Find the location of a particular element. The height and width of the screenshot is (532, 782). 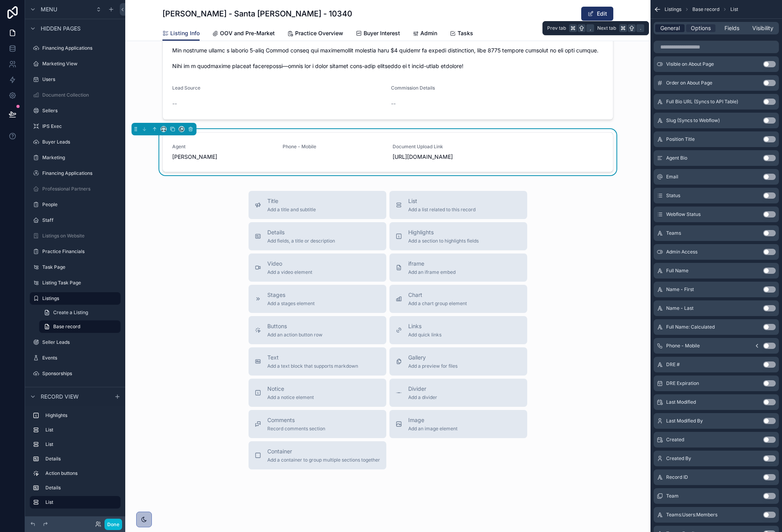

span: iframe is located at coordinates (431, 264).